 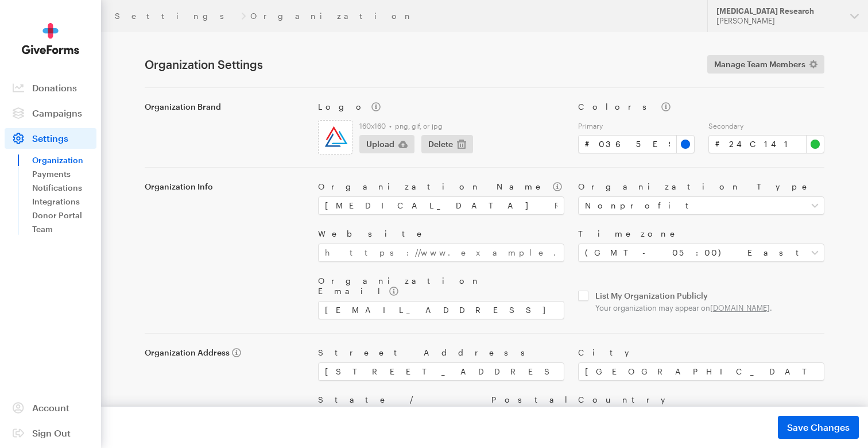 I want to click on a: Donor Portal, so click(x=64, y=216).